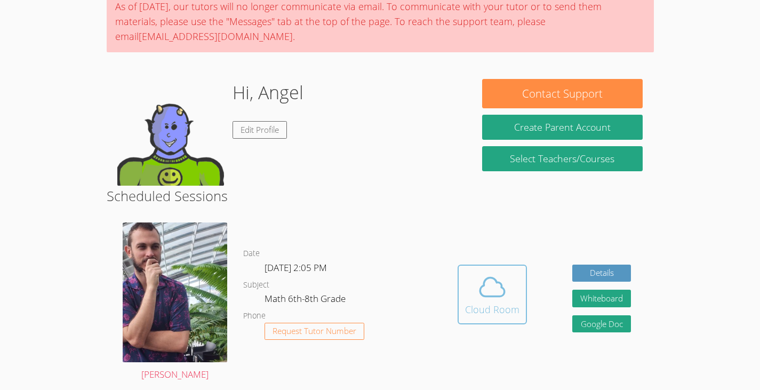 The image size is (760, 390). Describe the element at coordinates (601, 273) in the screenshot. I see `a: Details` at that location.